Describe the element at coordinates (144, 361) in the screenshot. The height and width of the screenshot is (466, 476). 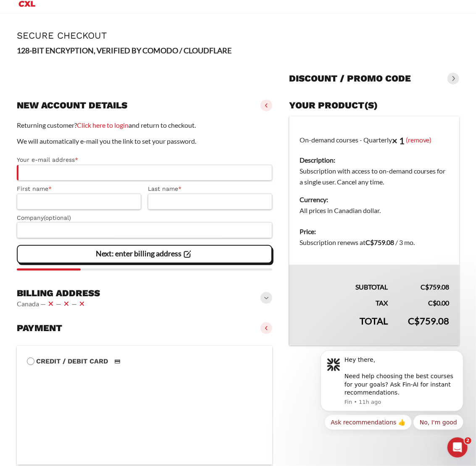
I see `label: Credit / Debit Card` at that location.